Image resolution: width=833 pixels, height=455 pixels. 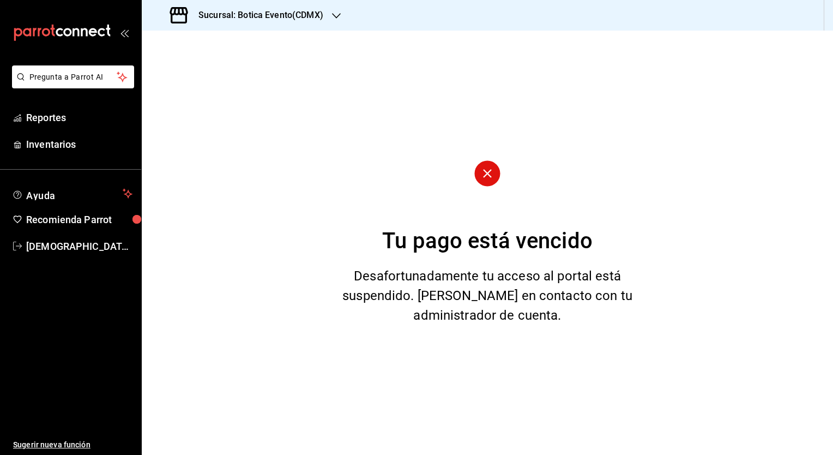 I want to click on a: Pregunta a Parrot AI, so click(x=71, y=85).